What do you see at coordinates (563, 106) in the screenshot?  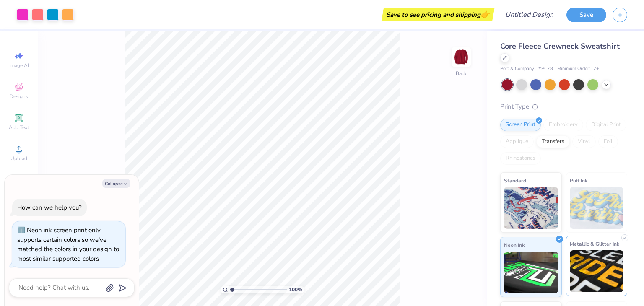 I see `div: Print Type` at bounding box center [563, 106].